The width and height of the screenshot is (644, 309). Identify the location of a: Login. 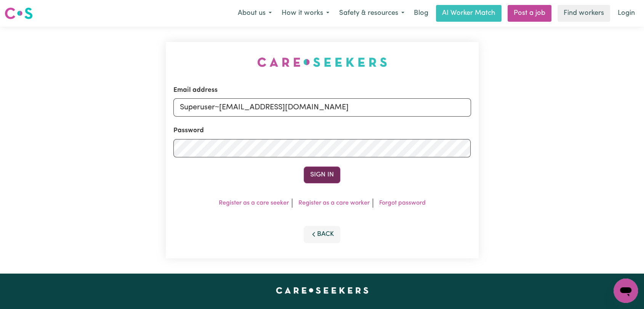
(626, 13).